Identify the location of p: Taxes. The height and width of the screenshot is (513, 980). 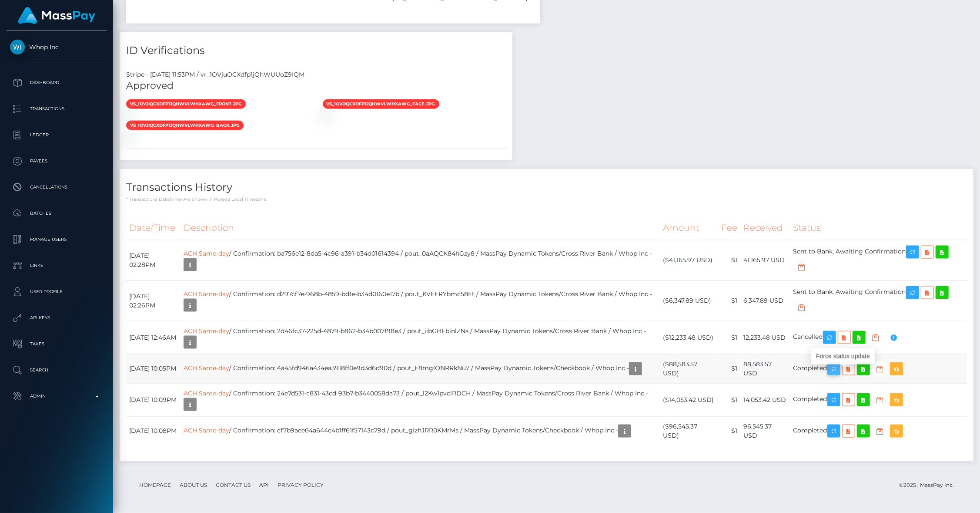
(57, 344).